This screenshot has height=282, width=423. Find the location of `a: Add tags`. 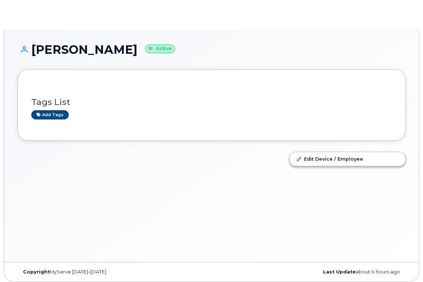

a: Add tags is located at coordinates (50, 115).